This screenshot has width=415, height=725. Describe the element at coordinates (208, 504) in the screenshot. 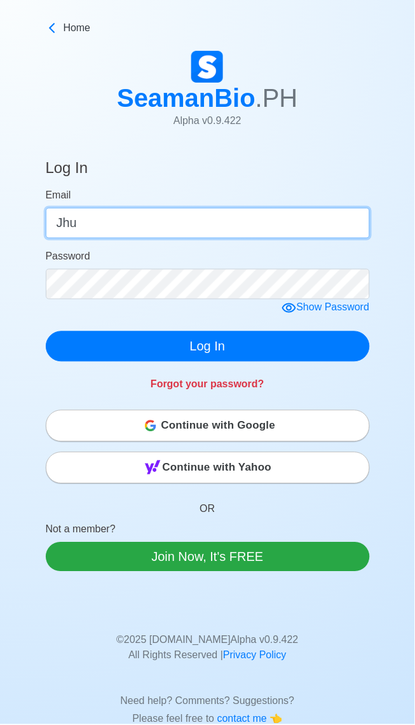

I see `p: OR` at that location.